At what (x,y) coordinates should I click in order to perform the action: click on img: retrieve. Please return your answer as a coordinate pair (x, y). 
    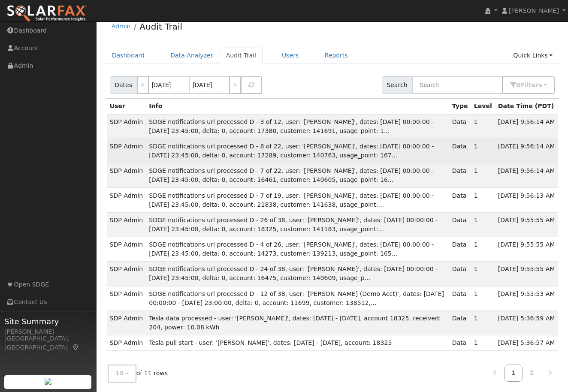
    Looking at the image, I should click on (48, 381).